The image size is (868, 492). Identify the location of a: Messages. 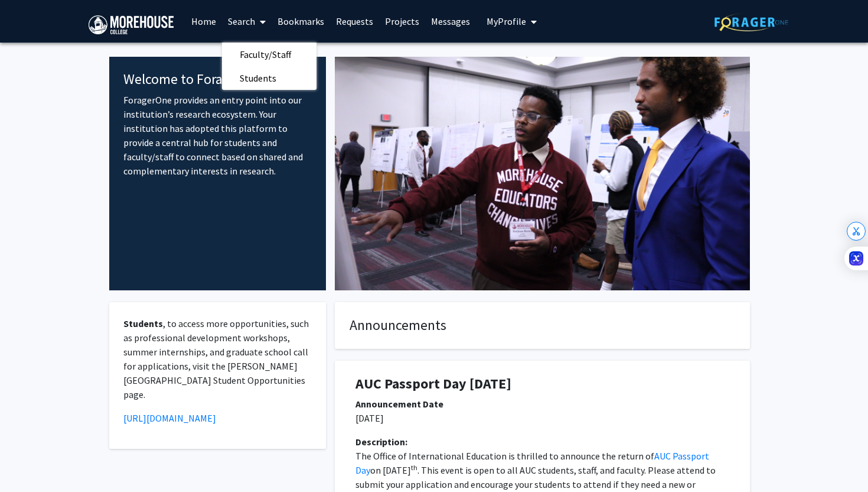
(450, 21).